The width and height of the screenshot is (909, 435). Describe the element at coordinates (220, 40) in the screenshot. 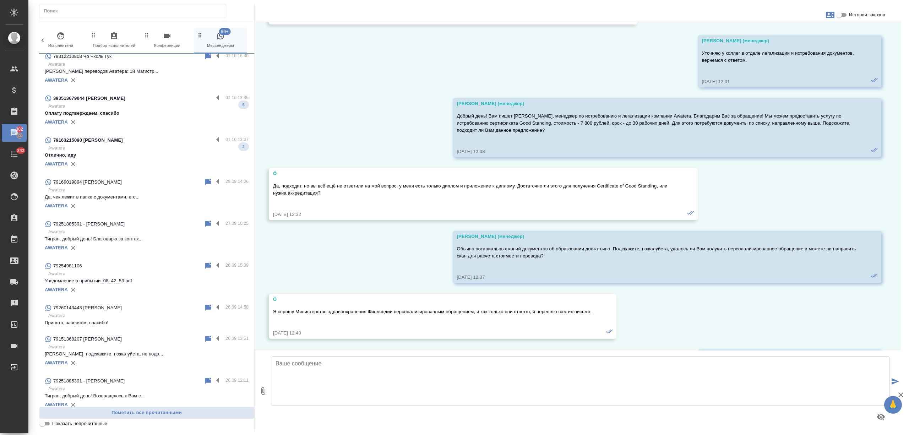

I see `span: Мессенджеры` at that location.